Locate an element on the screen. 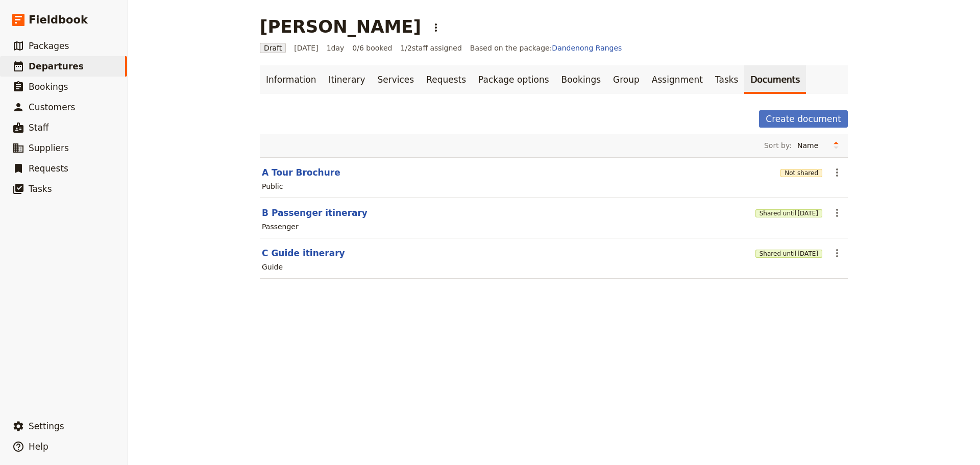 The image size is (980, 465). a: Information is located at coordinates (291, 80).